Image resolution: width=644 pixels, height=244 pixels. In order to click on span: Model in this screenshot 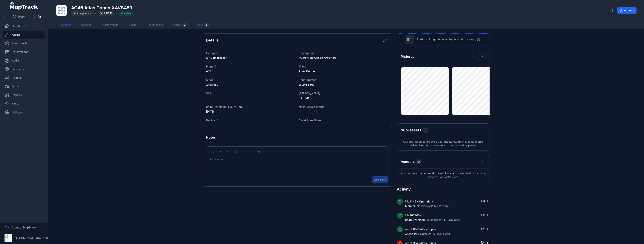, I will do `click(210, 80)`.